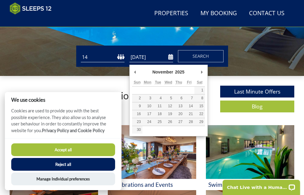 This screenshot has width=304, height=195. What do you see at coordinates (200, 82) in the screenshot?
I see `abbr: Saturday` at bounding box center [200, 82].